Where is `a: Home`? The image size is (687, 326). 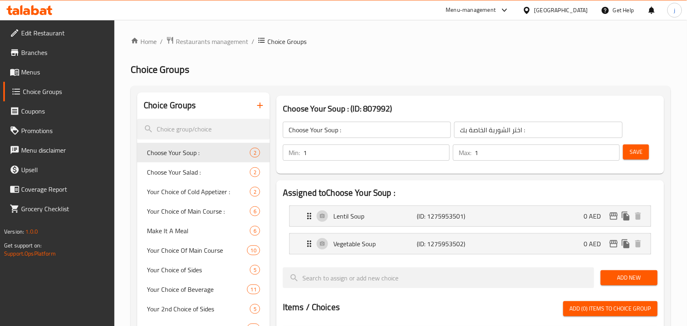
a: Home is located at coordinates (144, 42).